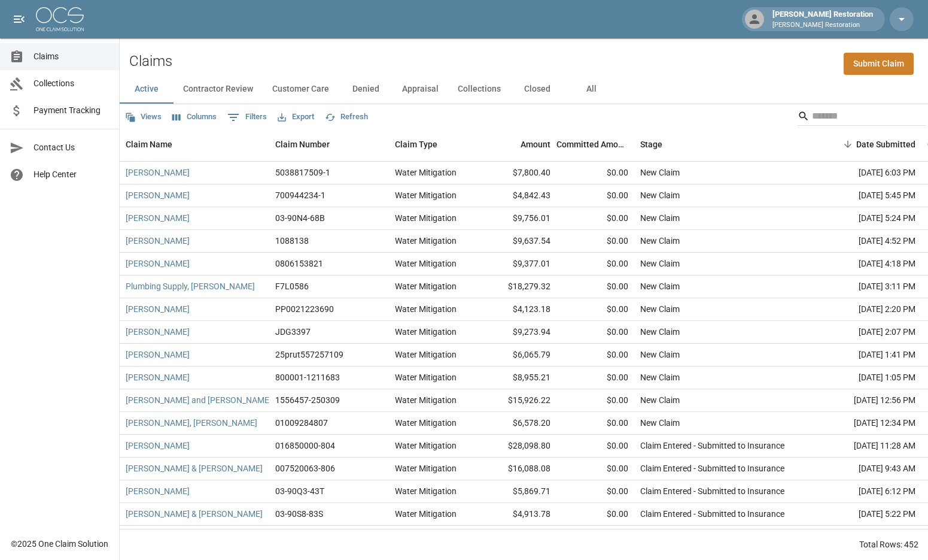 Image resolution: width=928 pixels, height=560 pixels. Describe the element at coordinates (302, 423) in the screenshot. I see `div: 01009284807` at that location.